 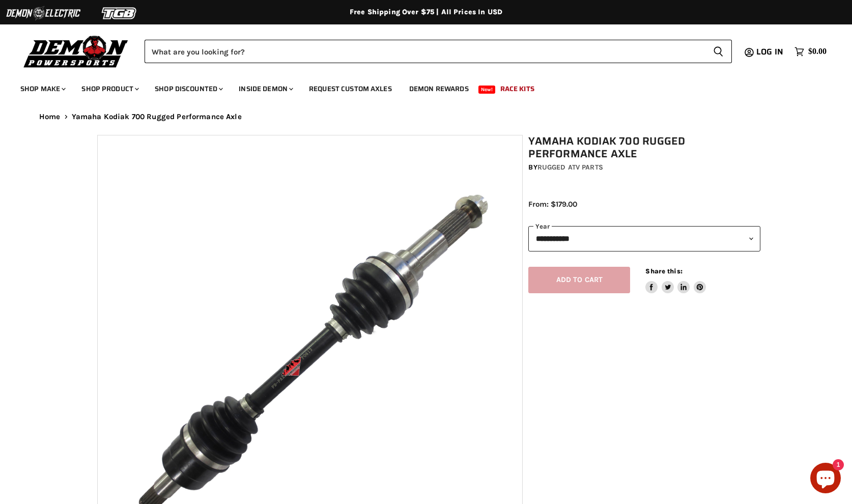 What do you see at coordinates (119, 13) in the screenshot?
I see `img: TGB Logo 2` at bounding box center [119, 13].